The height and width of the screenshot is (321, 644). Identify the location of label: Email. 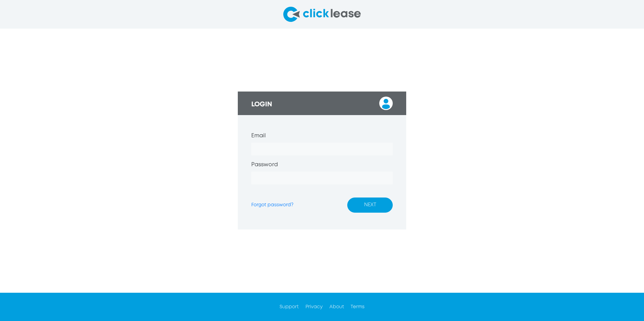
(258, 136).